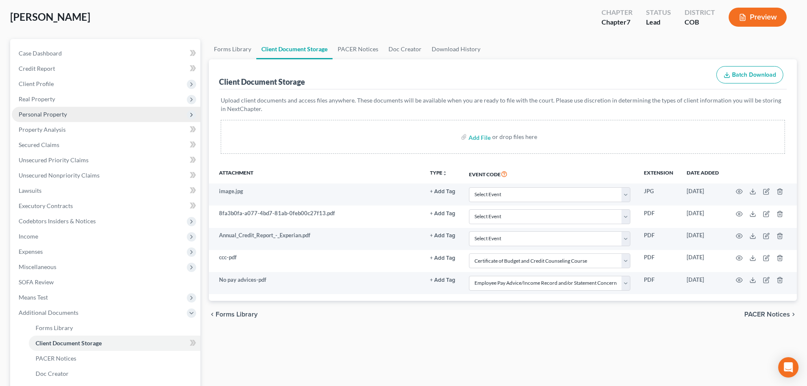  What do you see at coordinates (106, 175) in the screenshot?
I see `a: Unsecured Nonpriority Claims` at bounding box center [106, 175].